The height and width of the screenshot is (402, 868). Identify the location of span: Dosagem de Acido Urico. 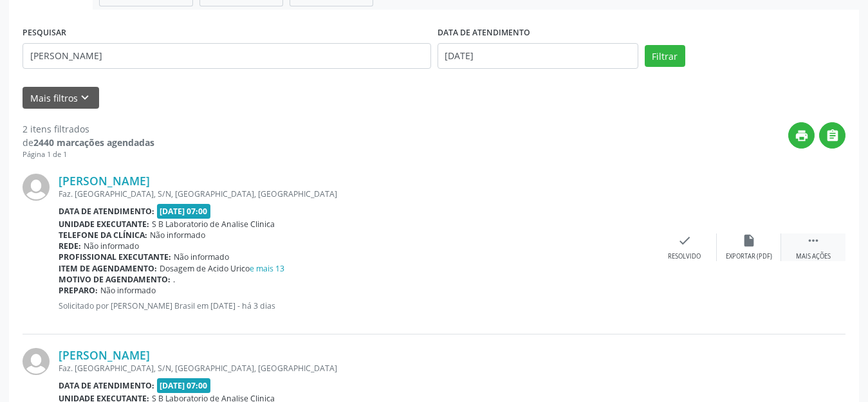
(222, 268).